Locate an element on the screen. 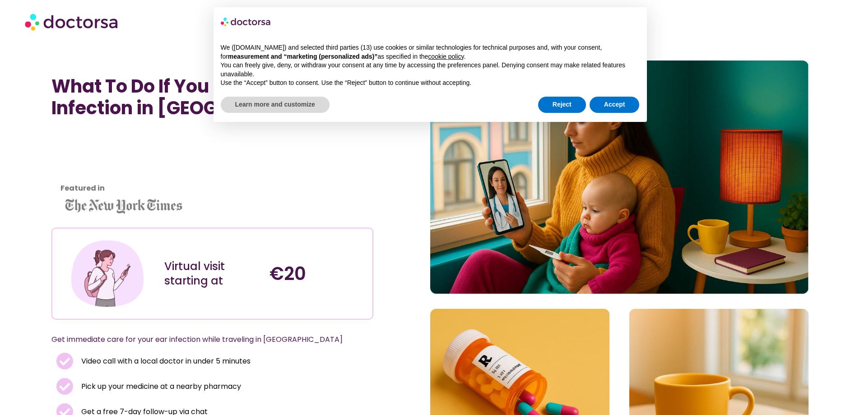 Image resolution: width=860 pixels, height=415 pixels. img: Illustration depicting a young woman in a casual outfit, engaged with her smartphone. She has a p... is located at coordinates (107, 274).